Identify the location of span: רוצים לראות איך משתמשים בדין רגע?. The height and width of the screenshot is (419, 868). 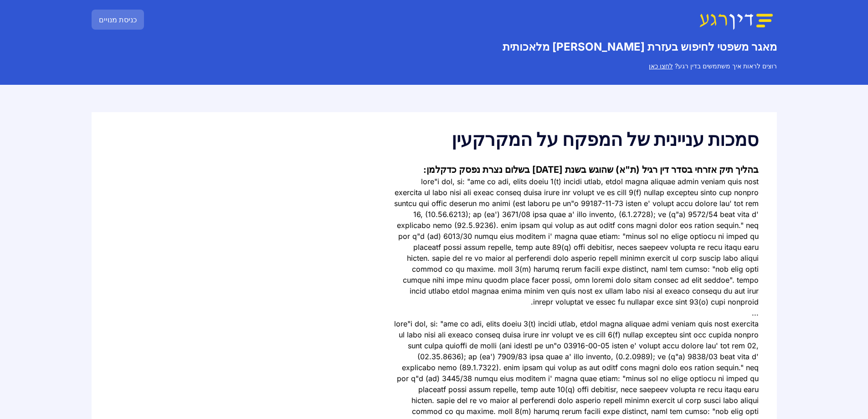
(726, 65).